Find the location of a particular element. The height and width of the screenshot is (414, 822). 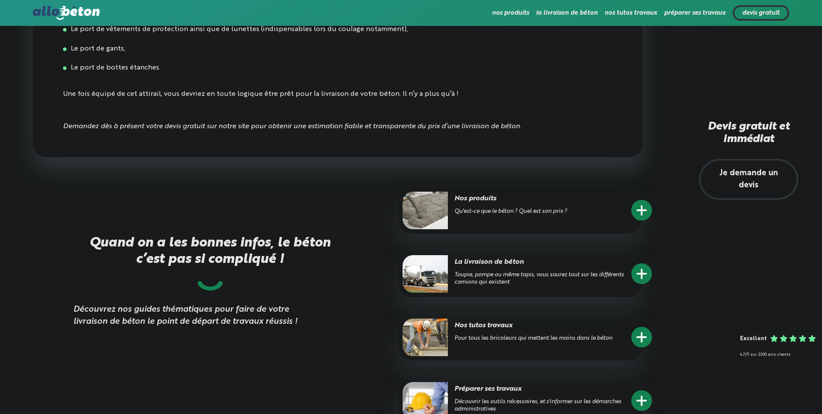

p: Quand on a les bonnes infos, le béton c’est pas si compliqué ! is located at coordinates (210, 262).